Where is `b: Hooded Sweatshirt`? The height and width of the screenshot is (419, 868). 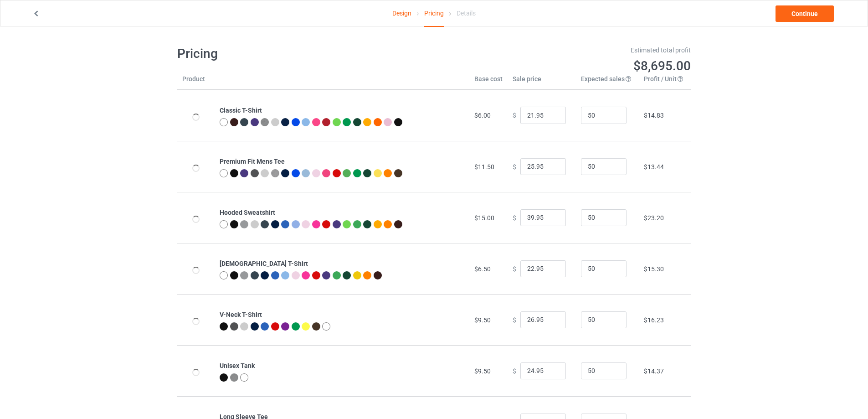 b: Hooded Sweatshirt is located at coordinates (247, 213).